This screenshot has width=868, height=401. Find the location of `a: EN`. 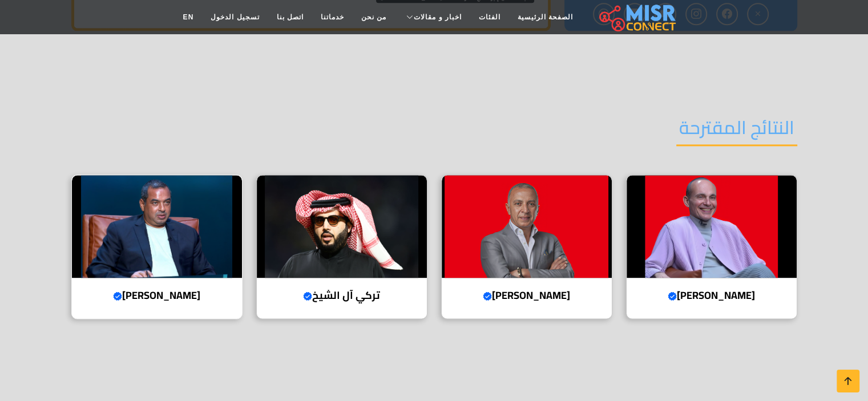

a: EN is located at coordinates (188, 17).